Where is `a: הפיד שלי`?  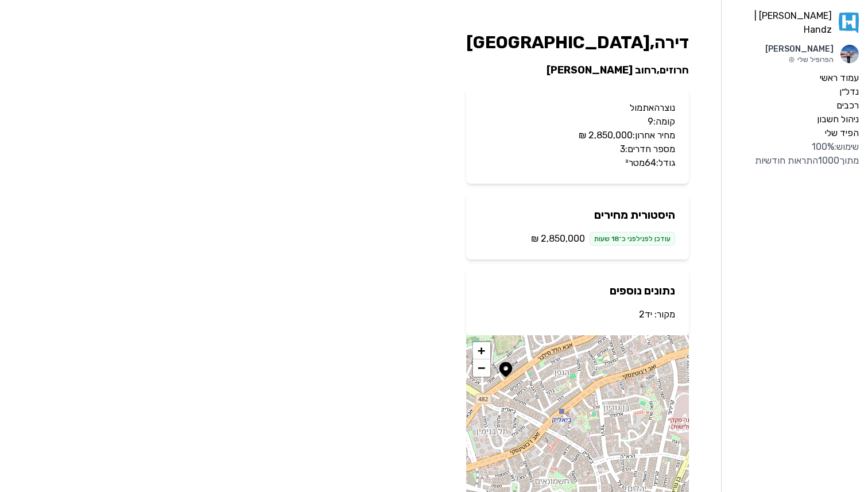
a: הפיד שלי is located at coordinates (794, 134).